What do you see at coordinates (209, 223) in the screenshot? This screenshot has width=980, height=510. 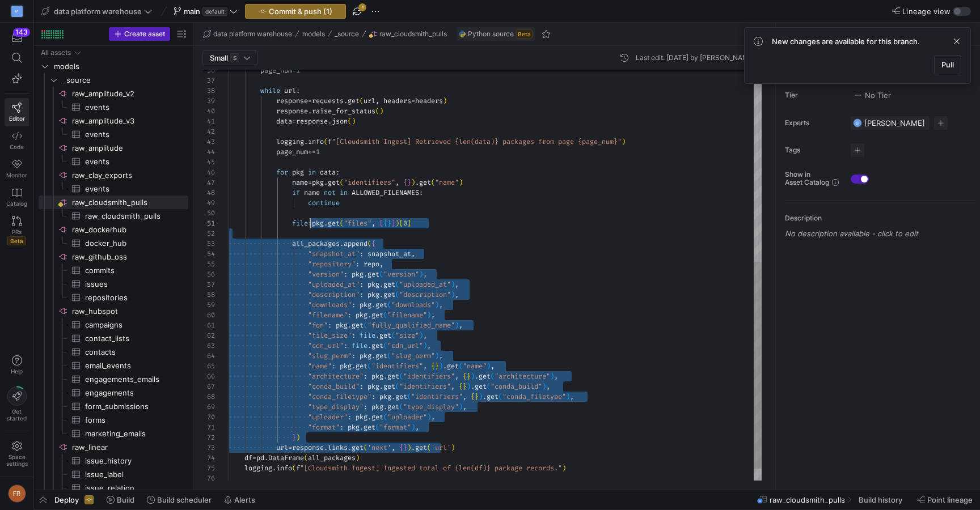 I see `div: 51` at bounding box center [209, 223].